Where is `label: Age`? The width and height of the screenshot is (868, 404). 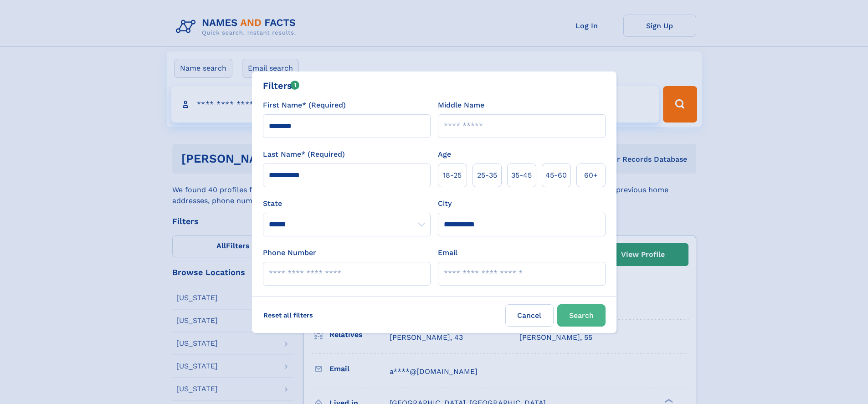 label: Age is located at coordinates (445, 154).